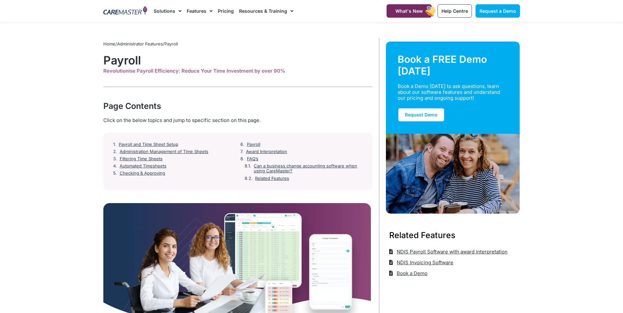 This screenshot has height=313, width=623. I want to click on a: Checking & Approving, so click(142, 173).